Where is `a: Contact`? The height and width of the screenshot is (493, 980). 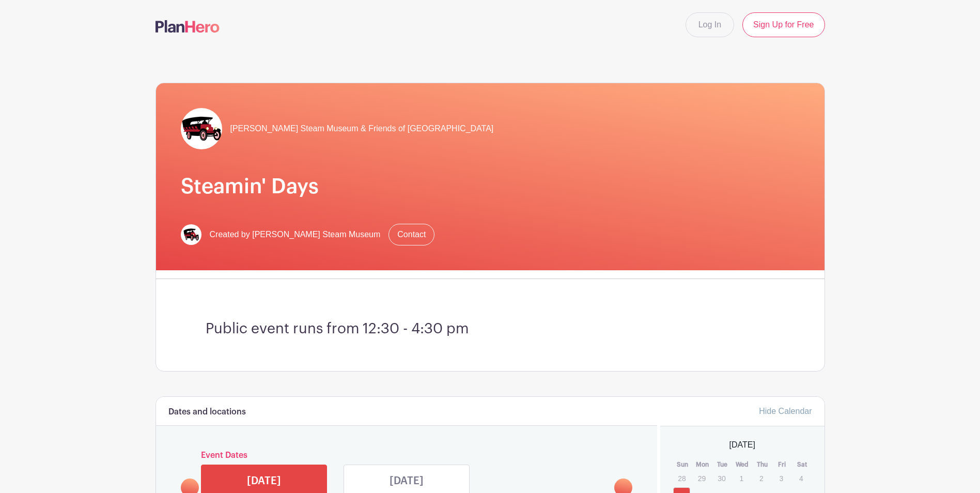 a: Contact is located at coordinates (411, 235).